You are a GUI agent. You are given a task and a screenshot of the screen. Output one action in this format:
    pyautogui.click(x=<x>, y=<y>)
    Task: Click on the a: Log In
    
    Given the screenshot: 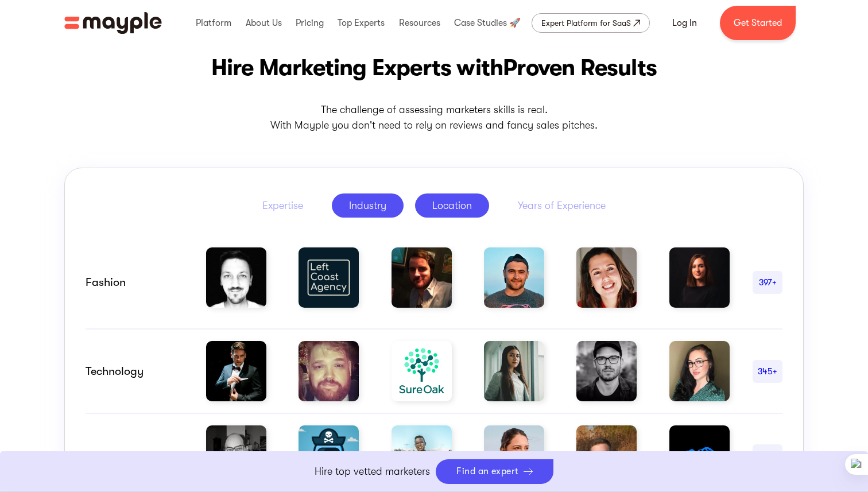 What is the action you would take?
    pyautogui.click(x=685, y=23)
    